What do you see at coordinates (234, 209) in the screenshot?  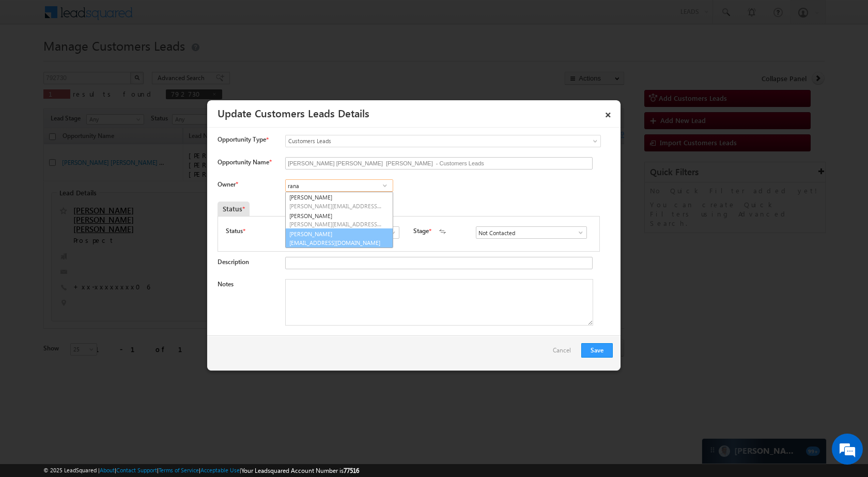 I see `div: Status` at bounding box center [234, 209].